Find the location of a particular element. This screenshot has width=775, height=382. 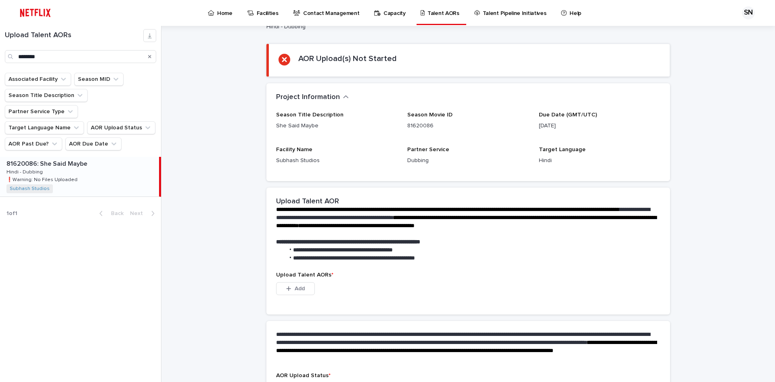

button: Partner Service Type is located at coordinates (41, 111).